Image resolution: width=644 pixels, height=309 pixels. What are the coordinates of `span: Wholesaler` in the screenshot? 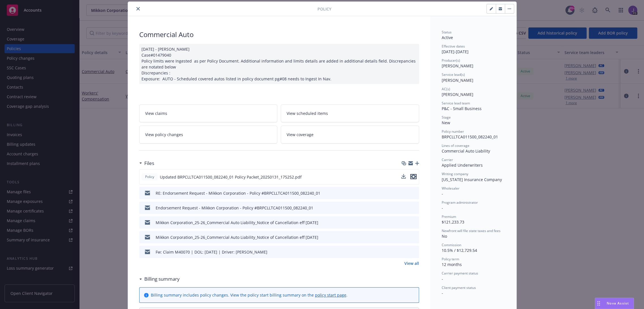 It's located at (451, 188).